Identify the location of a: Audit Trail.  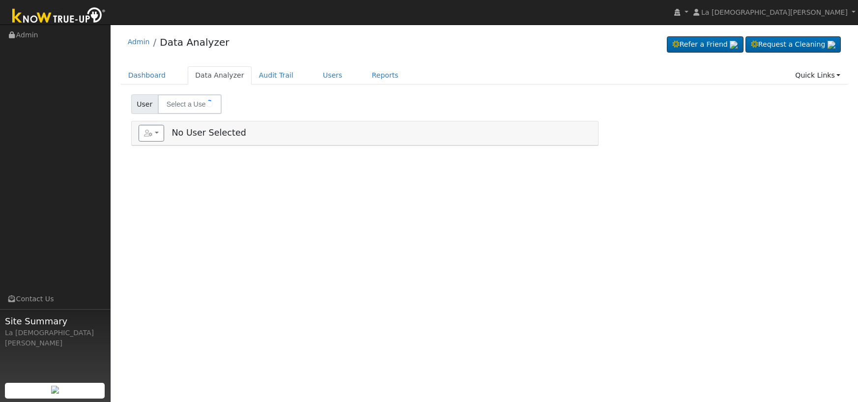
(276, 75).